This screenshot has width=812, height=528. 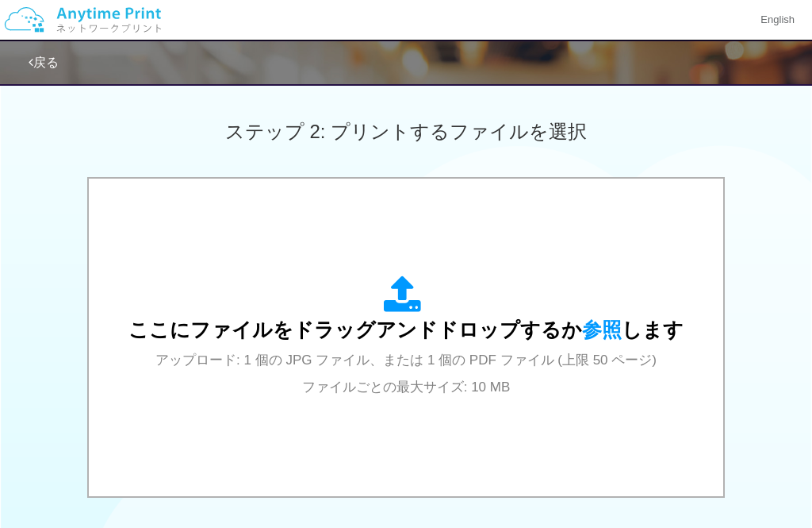 I want to click on span: 参照, so click(x=602, y=329).